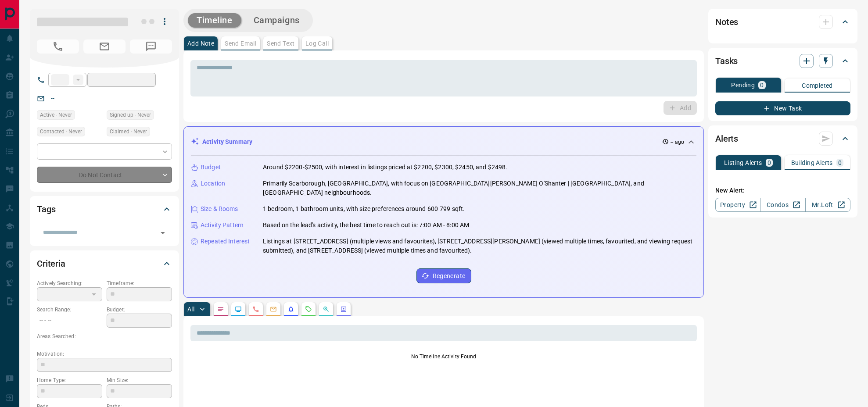  Describe the element at coordinates (104, 337) in the screenshot. I see `p: Areas Searched:` at that location.